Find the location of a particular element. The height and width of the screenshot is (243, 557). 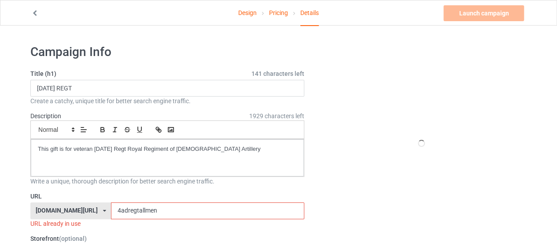

label: Storefront is located at coordinates (167, 238).